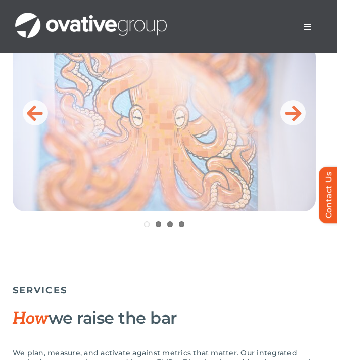 The height and width of the screenshot is (360, 337). I want to click on a: 2, so click(158, 224).